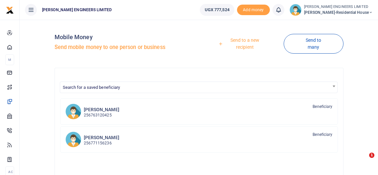  Describe the element at coordinates (217, 10) in the screenshot. I see `li: Wallet ballance` at that location.